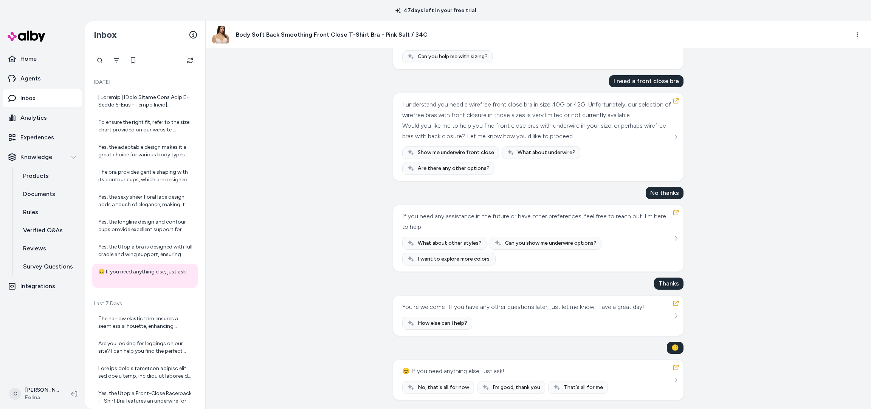 The image size is (871, 409). Describe the element at coordinates (146, 101) in the screenshot. I see `div: | Loremip | [Dolo Sitame Cons Adip E-Seddo 5-Eius - Tempo Incid](utlab://etd.magnaa.eni/adminimv/...` at that location.